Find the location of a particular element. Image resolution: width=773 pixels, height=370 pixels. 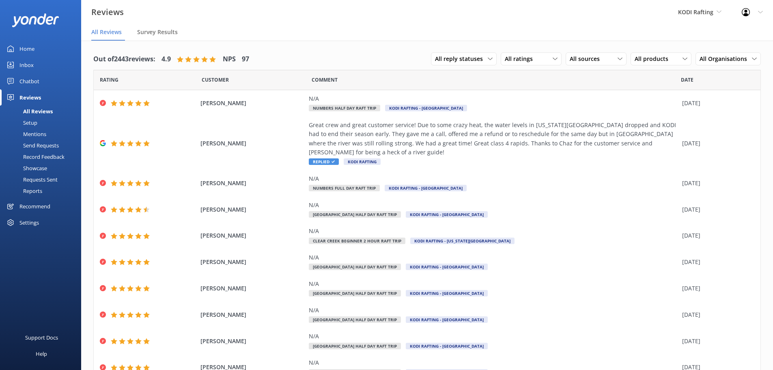

div: Inbox is located at coordinates (26, 65).